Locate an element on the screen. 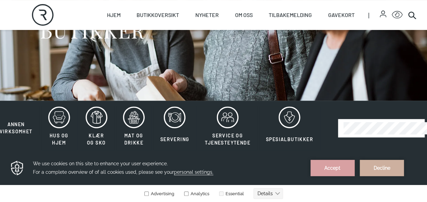 This screenshot has height=202, width=427. input: Essential is located at coordinates (221, 42).